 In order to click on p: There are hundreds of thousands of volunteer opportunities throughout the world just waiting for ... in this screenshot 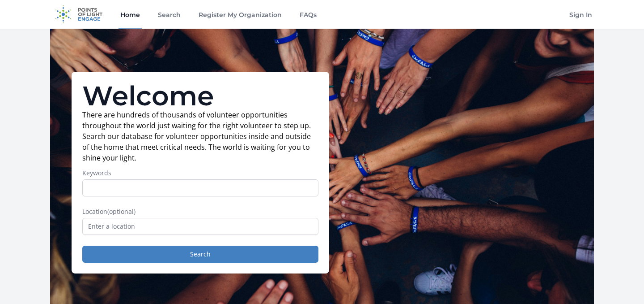, I will do `click(200, 136)`.